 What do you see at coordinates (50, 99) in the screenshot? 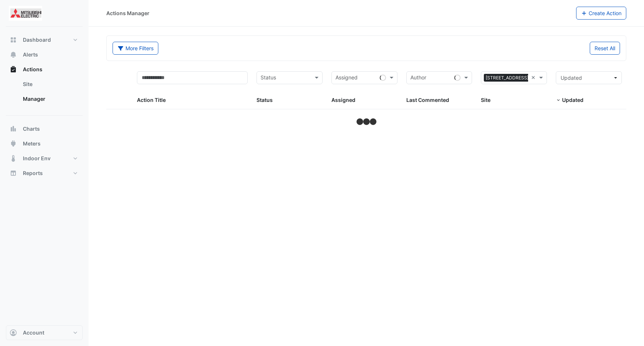
I see `a: Manager` at bounding box center [50, 99].